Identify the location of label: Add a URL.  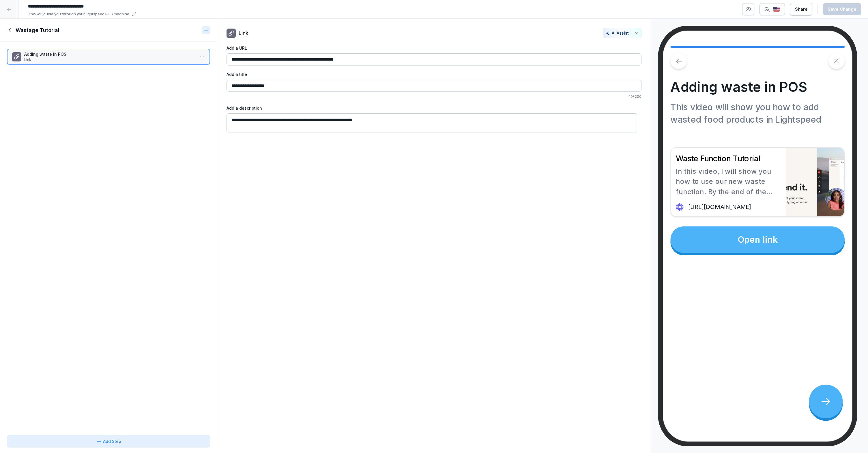
(434, 48).